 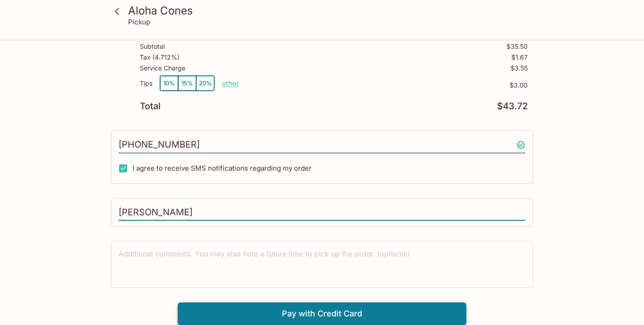 I want to click on p: Subtotal, so click(x=152, y=47).